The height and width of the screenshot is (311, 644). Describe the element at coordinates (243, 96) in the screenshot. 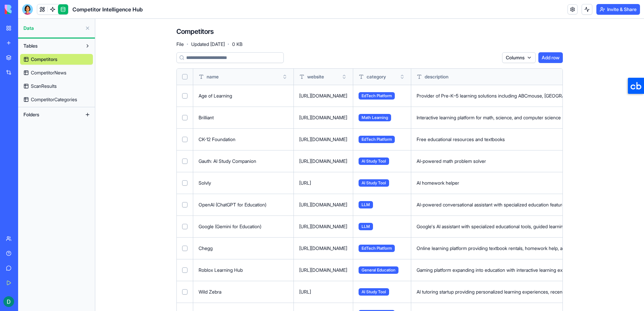

I see `div: Age of Learning` at that location.